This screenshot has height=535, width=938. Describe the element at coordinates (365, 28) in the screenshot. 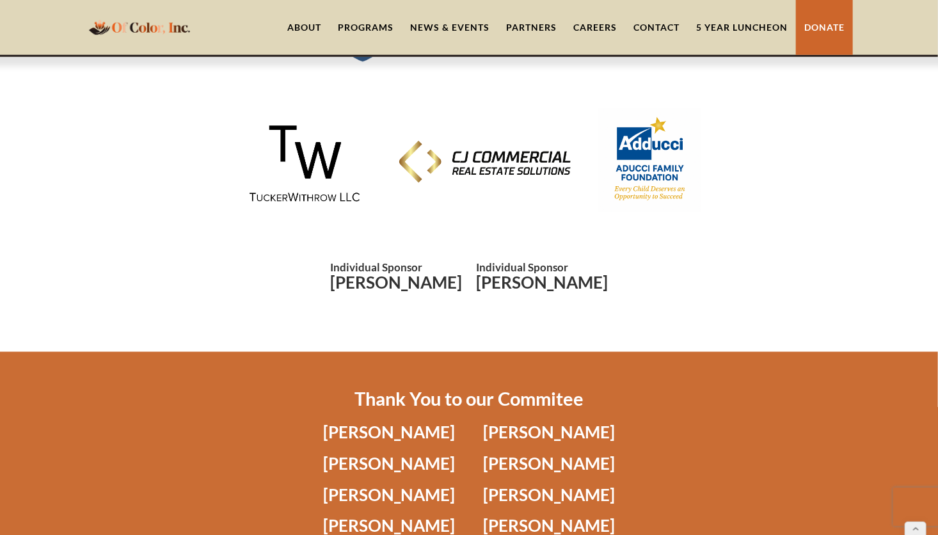

I see `div: Programs` at that location.